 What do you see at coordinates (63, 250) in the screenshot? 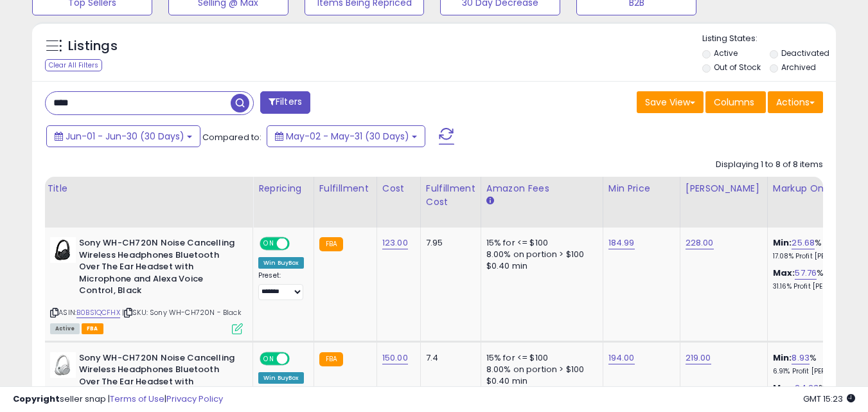
I see `img: 31+CMjgVyHL._SL40_.jpg` at bounding box center [63, 250].